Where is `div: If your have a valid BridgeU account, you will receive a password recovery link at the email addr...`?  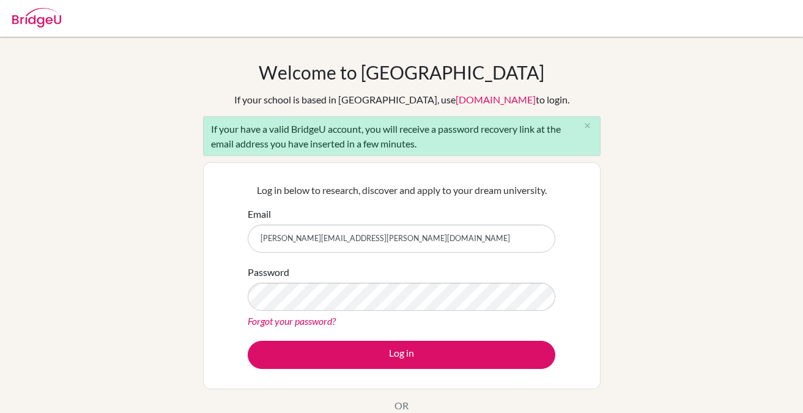 div: If your have a valid BridgeU account, you will receive a password recovery link at the email addr... is located at coordinates (402, 136).